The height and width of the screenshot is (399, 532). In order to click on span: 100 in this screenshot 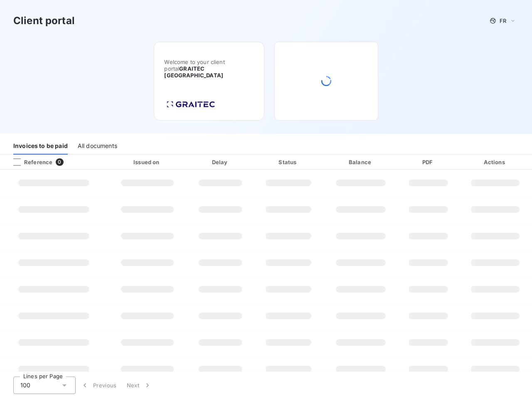, I will do `click(25, 385)`.